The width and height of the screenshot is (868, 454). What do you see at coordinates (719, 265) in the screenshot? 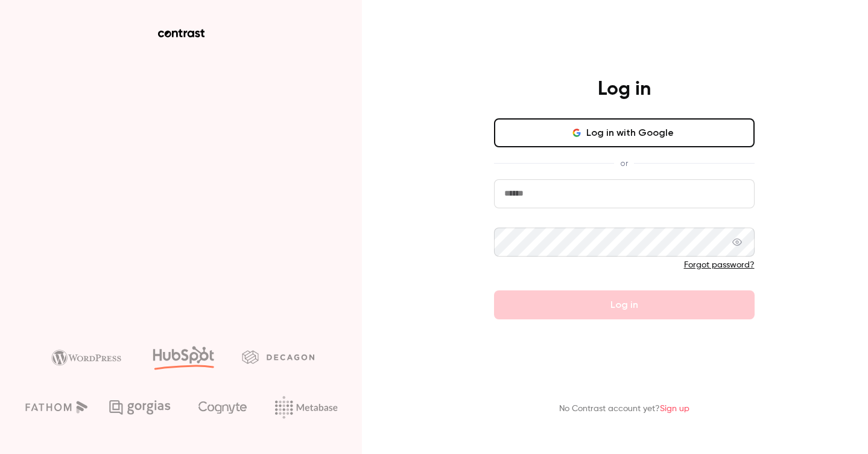
I see `a: Forgot password?` at bounding box center [719, 265].